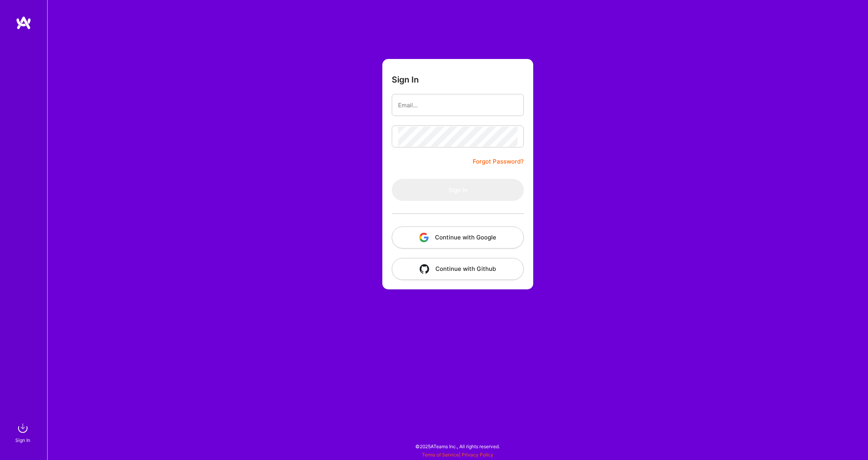 The height and width of the screenshot is (460, 868). I want to click on img: sign in, so click(22, 428).